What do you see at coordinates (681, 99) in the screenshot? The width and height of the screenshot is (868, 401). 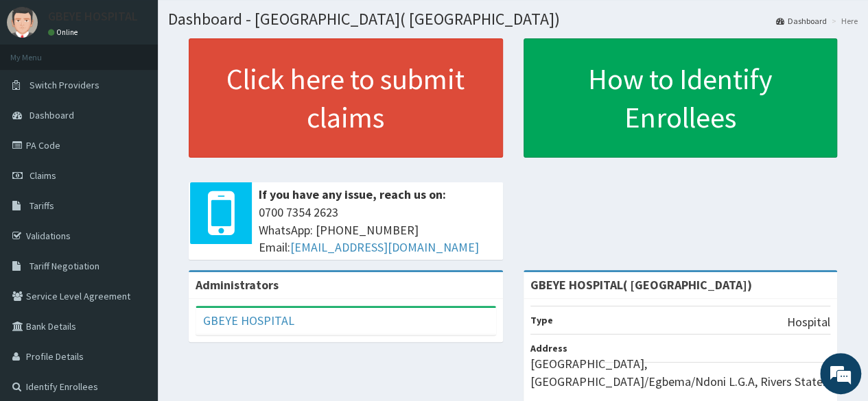 I see `a: How to Identify Enrollees` at bounding box center [681, 99].